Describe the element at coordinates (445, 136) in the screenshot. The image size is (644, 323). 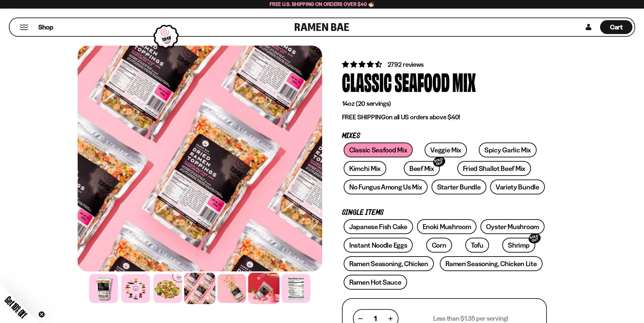
I see `p: Mixes` at that location.